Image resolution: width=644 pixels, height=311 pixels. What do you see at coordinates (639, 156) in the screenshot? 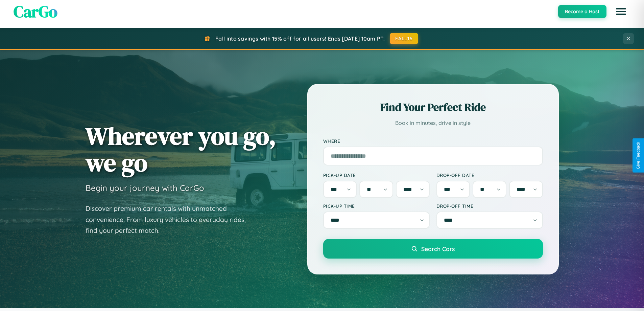
I see `div: Give Feedback` at bounding box center [639, 156].